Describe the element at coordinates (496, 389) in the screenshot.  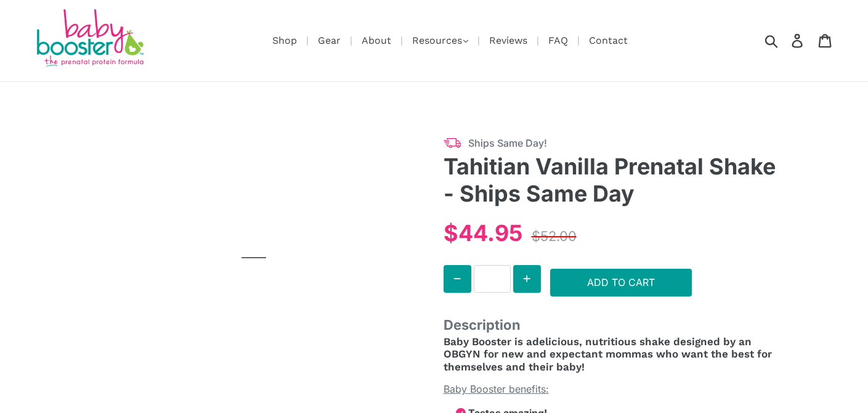
I see `span: Baby Booster benefits:` at that location.